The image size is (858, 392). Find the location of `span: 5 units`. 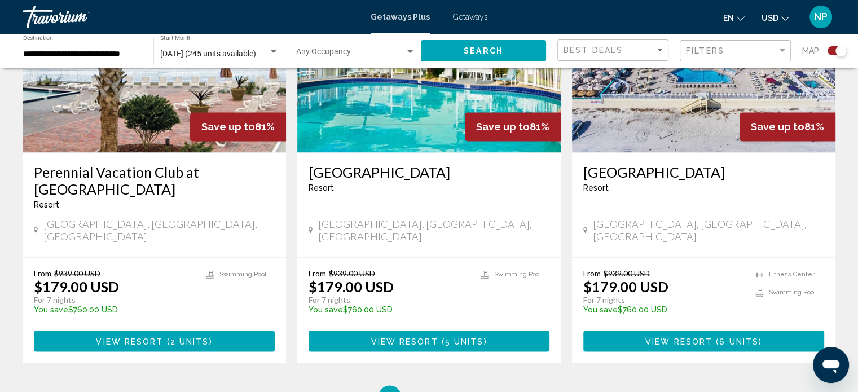

span: 5 units is located at coordinates (464, 341).